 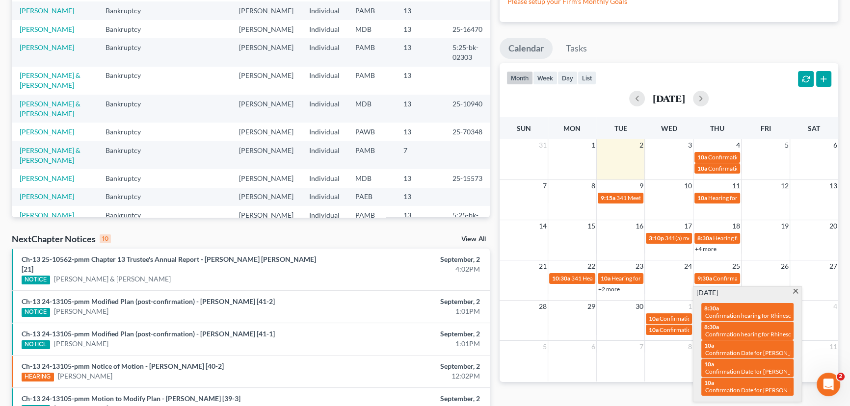 I want to click on span: 7, so click(x=544, y=186).